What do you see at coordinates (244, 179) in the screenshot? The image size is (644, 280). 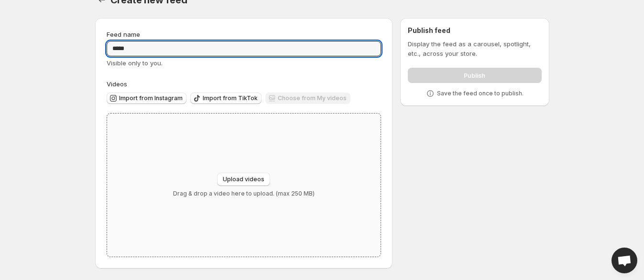 I see `span: Upload videos` at bounding box center [244, 179].